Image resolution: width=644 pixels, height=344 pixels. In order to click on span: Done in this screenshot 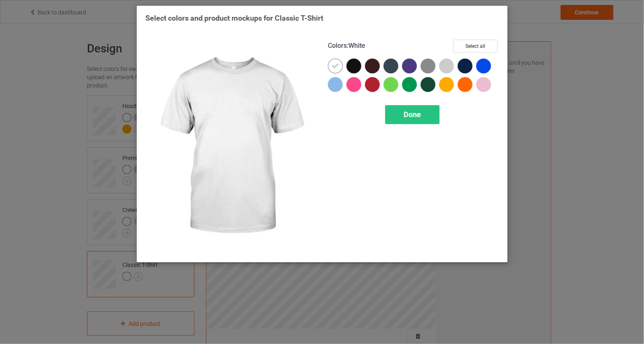, I will do `click(413, 114)`.